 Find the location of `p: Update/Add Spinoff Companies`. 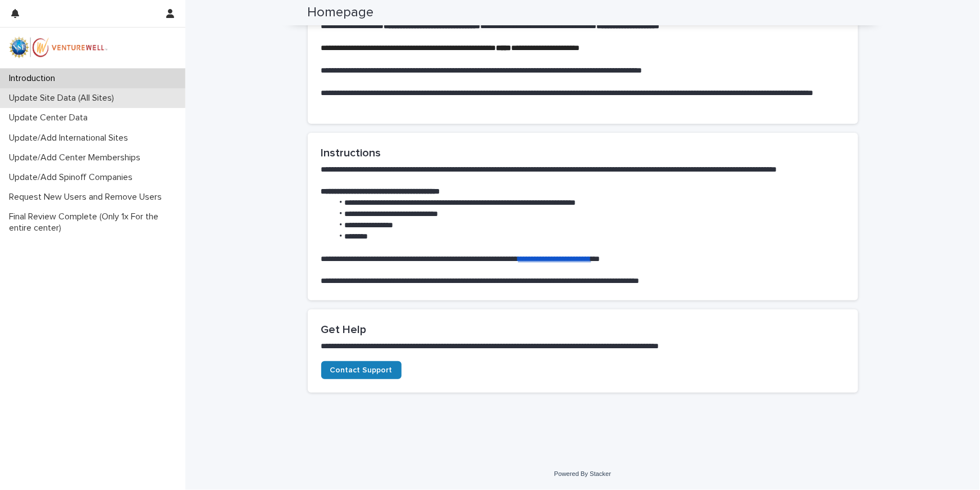

p: Update/Add Spinoff Companies is located at coordinates (73, 177).